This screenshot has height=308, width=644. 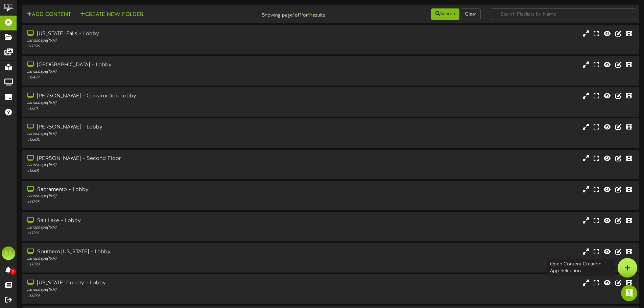 What do you see at coordinates (309, 15) in the screenshot?
I see `strong: 9` at bounding box center [309, 15].